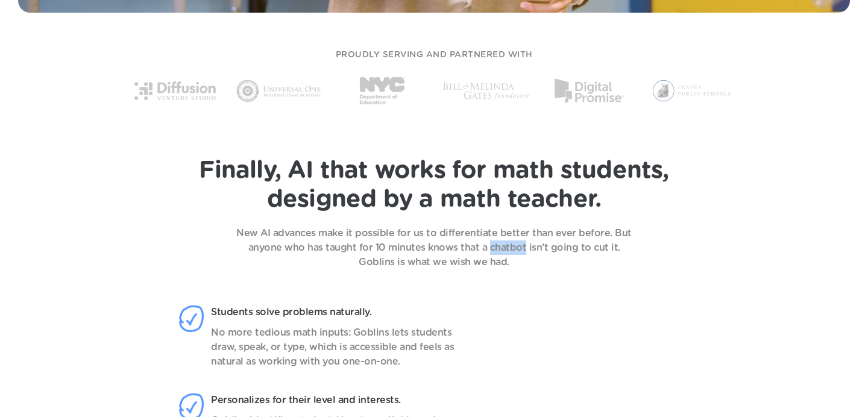  I want to click on p: PROUDLY SERVING AND PARTNERED WITH, so click(434, 55).